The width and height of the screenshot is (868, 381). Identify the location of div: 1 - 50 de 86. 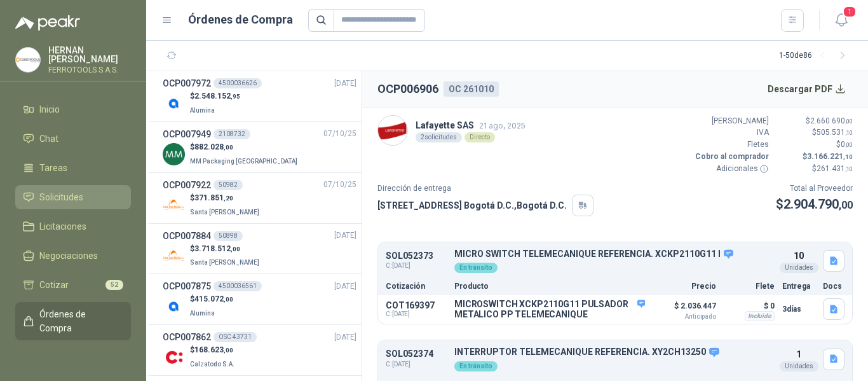
(816, 56).